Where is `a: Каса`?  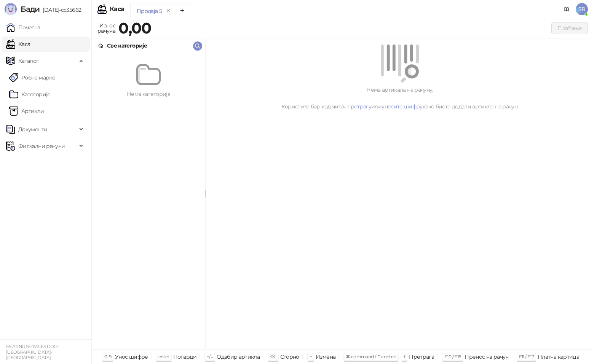 a: Каса is located at coordinates (18, 44).